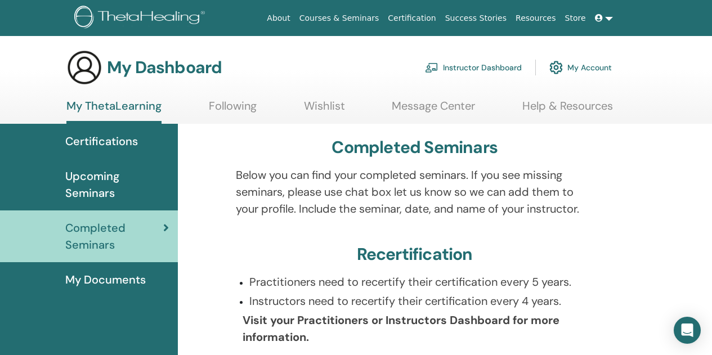 The image size is (712, 355). What do you see at coordinates (475, 18) in the screenshot?
I see `a: Success Stories` at bounding box center [475, 18].